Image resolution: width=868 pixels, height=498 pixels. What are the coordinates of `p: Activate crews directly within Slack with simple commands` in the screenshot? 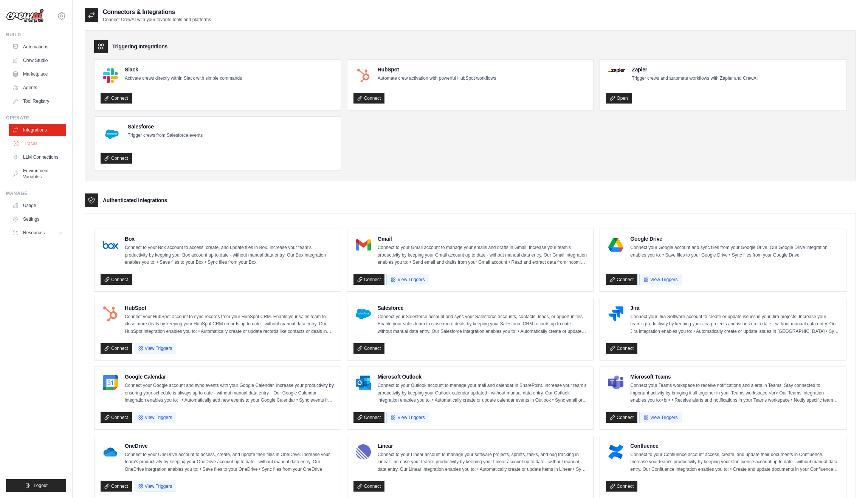 It's located at (183, 79).